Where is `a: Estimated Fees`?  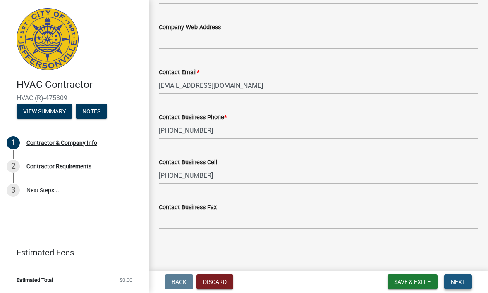 a: Estimated Fees is located at coordinates (71, 253).